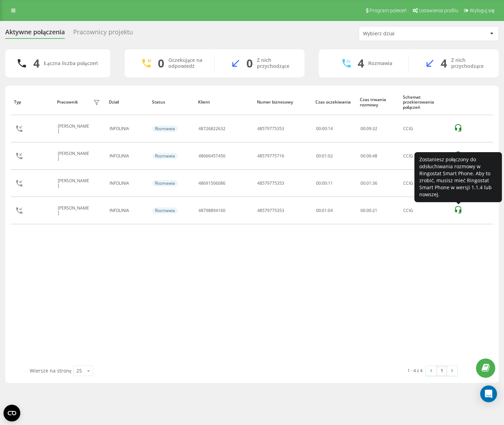  What do you see at coordinates (211, 183) in the screenshot?
I see `div: 48691506086` at bounding box center [211, 183].